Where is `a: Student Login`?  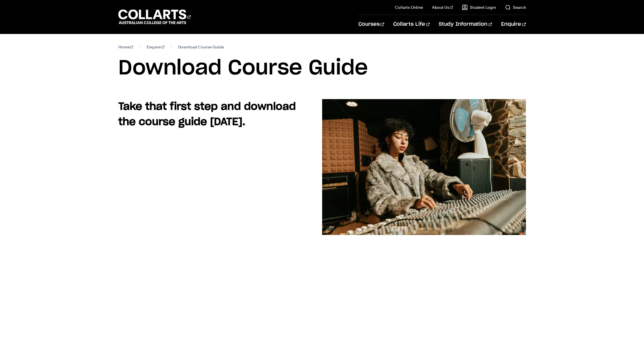 a: Student Login is located at coordinates (479, 7).